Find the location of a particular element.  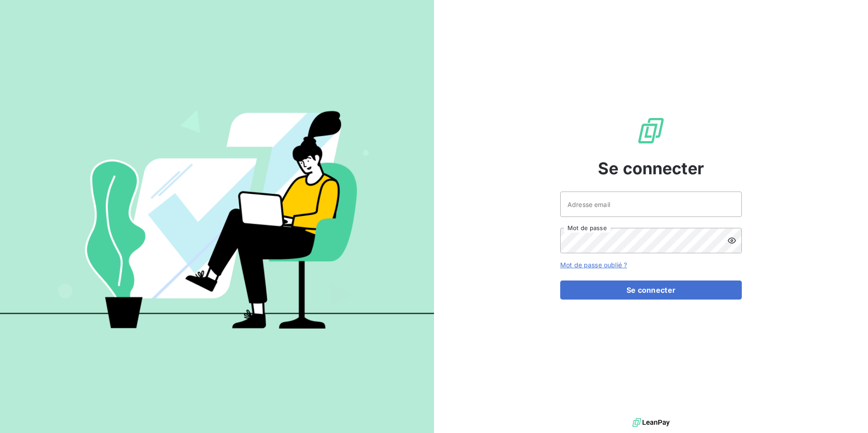

img: logo is located at coordinates (651, 422).